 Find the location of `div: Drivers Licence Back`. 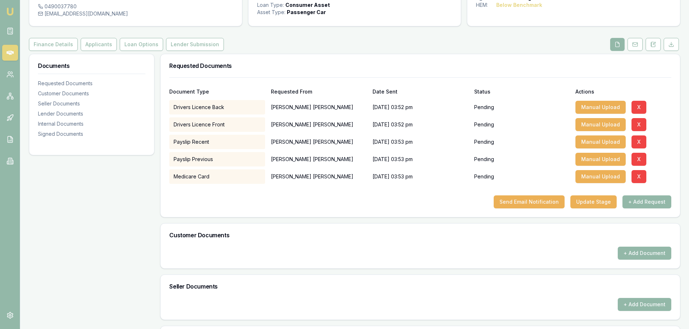

div: Drivers Licence Back is located at coordinates (217, 107).